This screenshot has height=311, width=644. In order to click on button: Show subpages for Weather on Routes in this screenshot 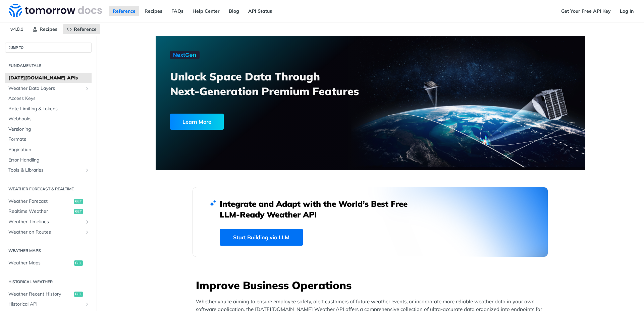, I will do `click(87, 233)`.